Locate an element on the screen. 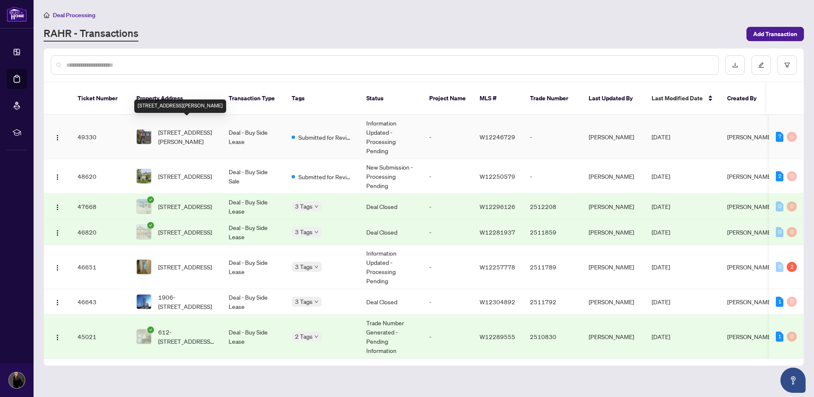  th: Property Address is located at coordinates (176, 99).